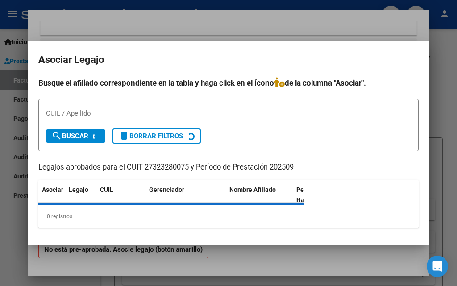  What do you see at coordinates (75, 136) in the screenshot?
I see `button: Buscar` at bounding box center [75, 136].